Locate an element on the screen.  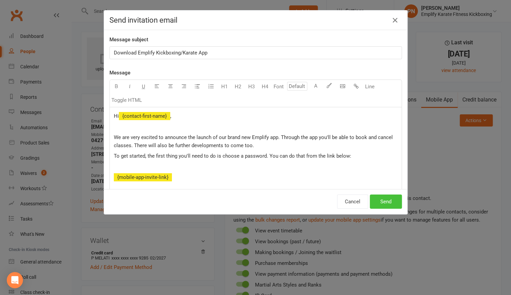
div: Open Intercom Messenger is located at coordinates (15, 280).